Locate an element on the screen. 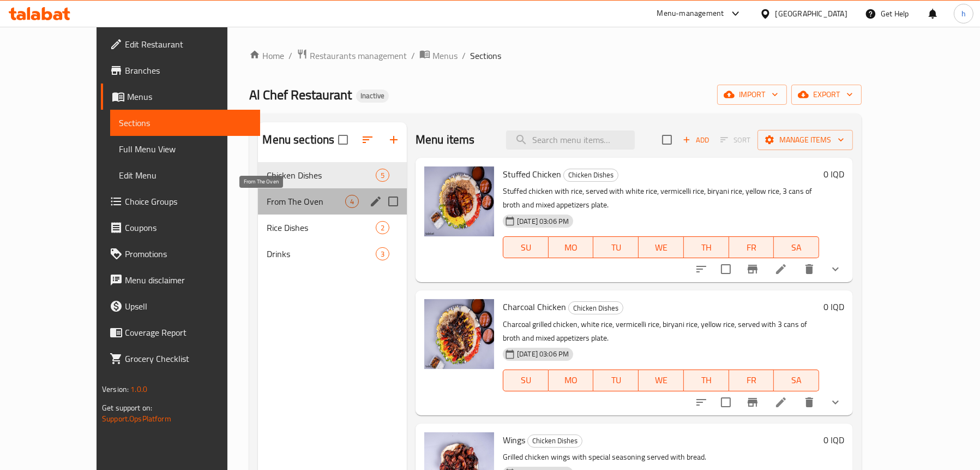  span: Add is located at coordinates (696, 140).